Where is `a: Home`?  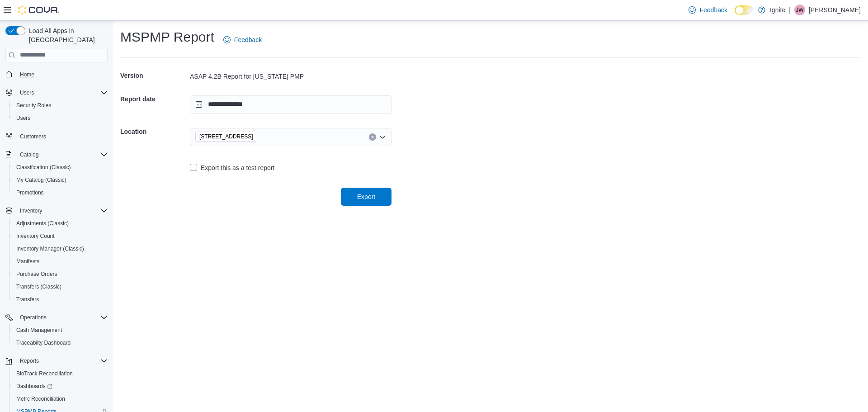 a: Home is located at coordinates (27, 75).